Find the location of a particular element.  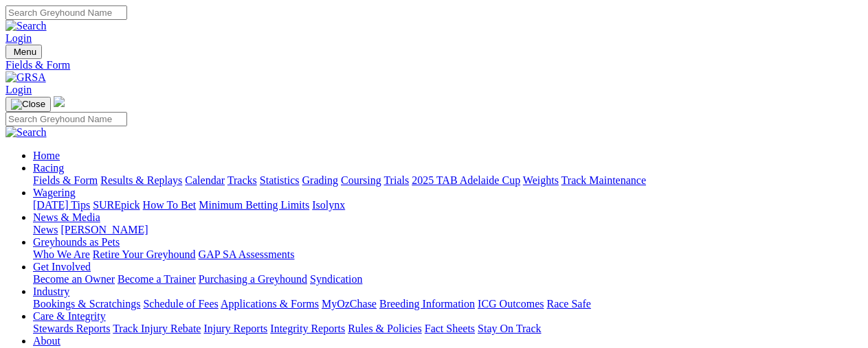

a: Breeding Information is located at coordinates (426, 304).